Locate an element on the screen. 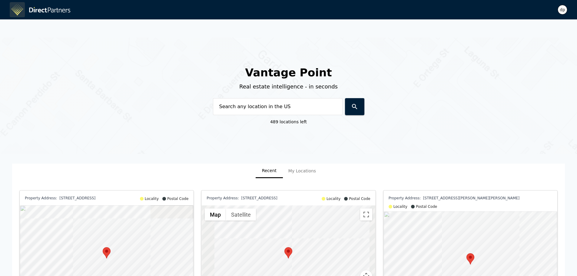  span: Vantage Point is located at coordinates (288, 73).